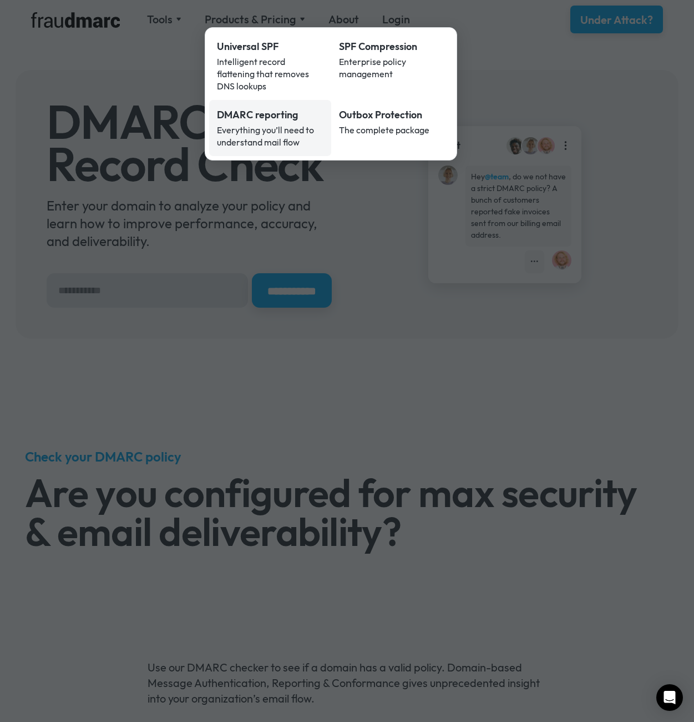 This screenshot has height=722, width=694. What do you see at coordinates (392, 128) in the screenshot?
I see `a: Outbox ProtectionThe complete package` at bounding box center [392, 128].